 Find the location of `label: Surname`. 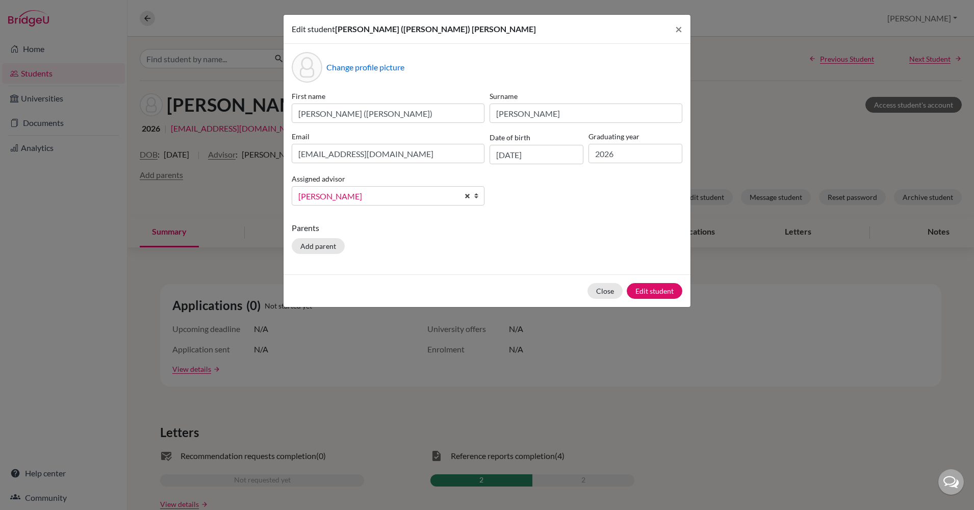

label: Surname is located at coordinates (586, 96).